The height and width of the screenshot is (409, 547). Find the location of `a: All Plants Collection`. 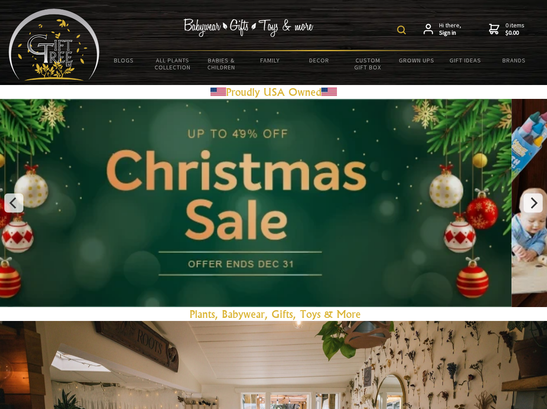

a: All Plants Collection is located at coordinates (173, 64).